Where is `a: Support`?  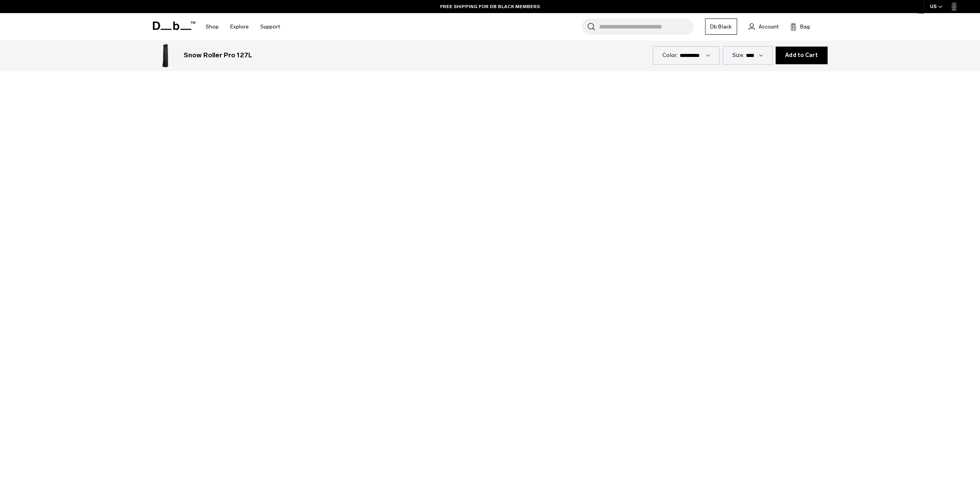 a: Support is located at coordinates (270, 26).